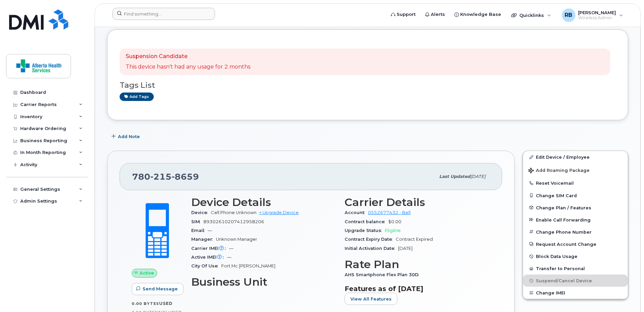 This screenshot has height=312, width=644. I want to click on span: Active, so click(147, 273).